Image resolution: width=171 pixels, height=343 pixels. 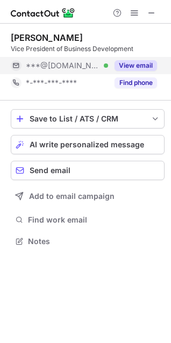 I want to click on button: Notes, so click(x=88, y=241).